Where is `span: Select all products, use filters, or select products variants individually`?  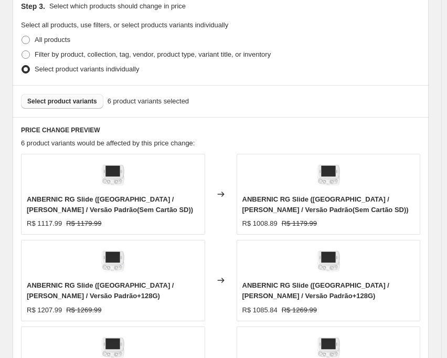
span: Select all products, use filters, or select products variants individually is located at coordinates (124, 25).